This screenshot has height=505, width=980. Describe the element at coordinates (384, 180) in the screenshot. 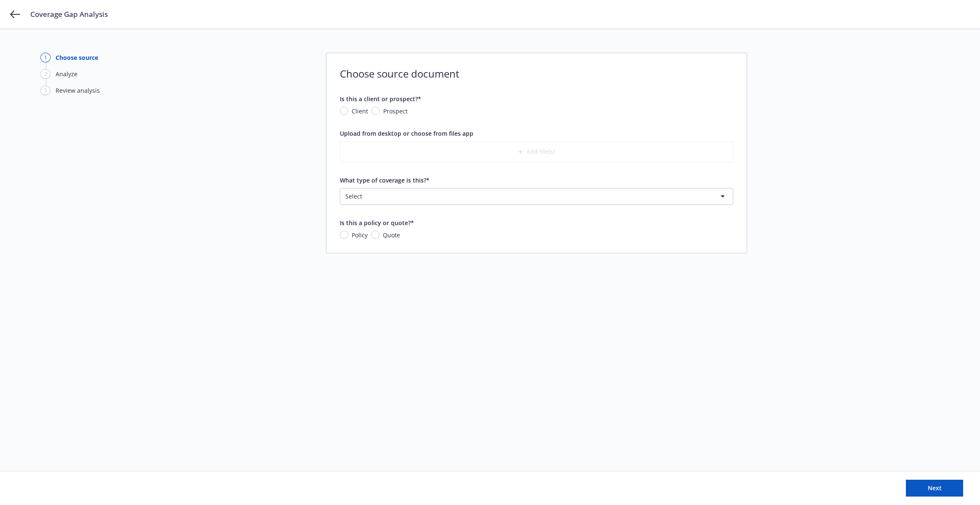

I see `span: What type of coverage is this?*` at that location.